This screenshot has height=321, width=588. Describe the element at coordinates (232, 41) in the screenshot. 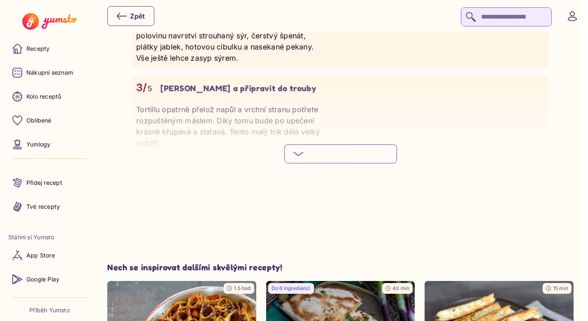

I see `p: Na plech s pečicím papírem polož tortillu. Na jednu polovinu navrstvi strouhaný sýr, čerstvý špen...` at that location.